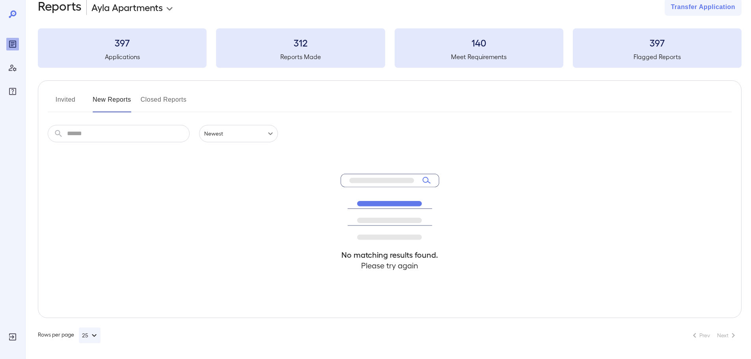 The height and width of the screenshot is (359, 751). Describe the element at coordinates (390, 48) in the screenshot. I see `summary: 397Applications312Reports Made140Meet Requirements397Flagged Reports` at that location.